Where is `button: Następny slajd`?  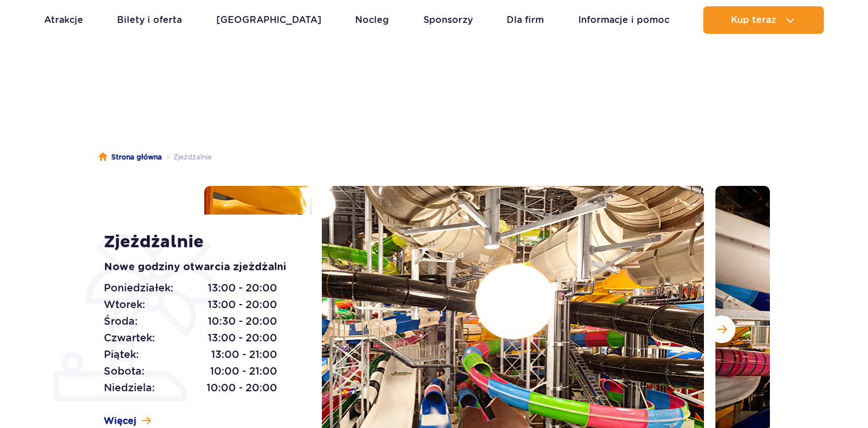 button: Następny slajd is located at coordinates (721, 329).